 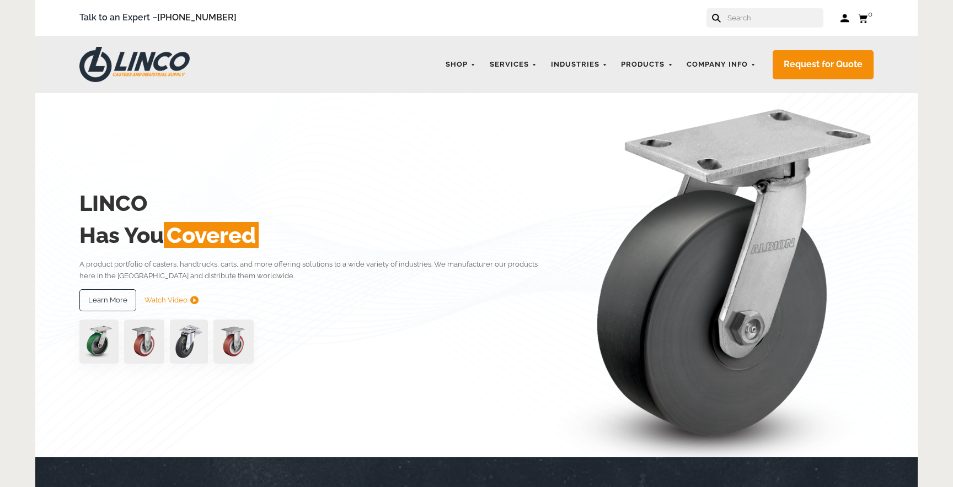 I want to click on a: 0, so click(x=865, y=18).